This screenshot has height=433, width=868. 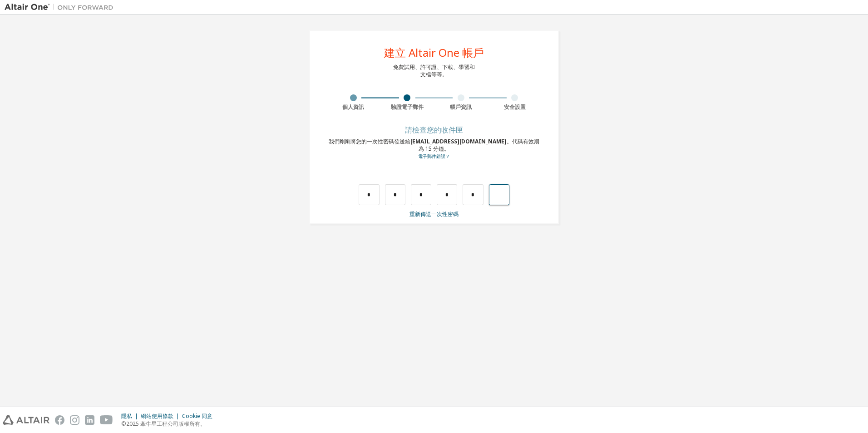 I want to click on div: Cookie 同意, so click(x=200, y=416).